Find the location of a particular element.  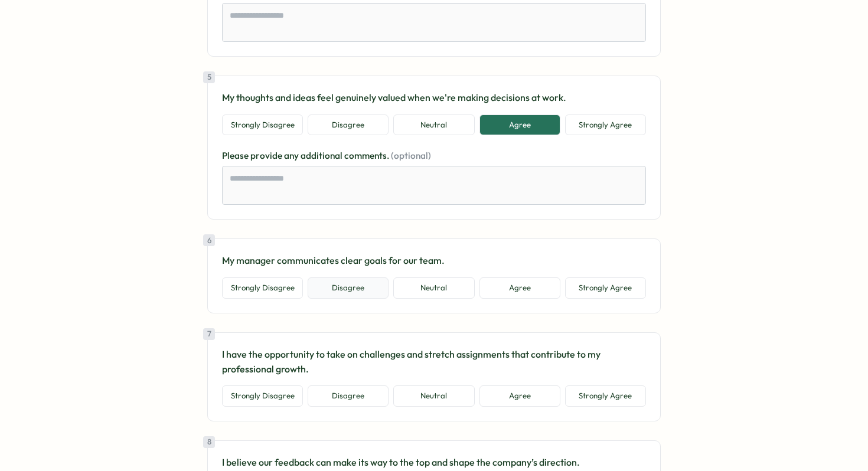

div: 6 is located at coordinates (209, 240).